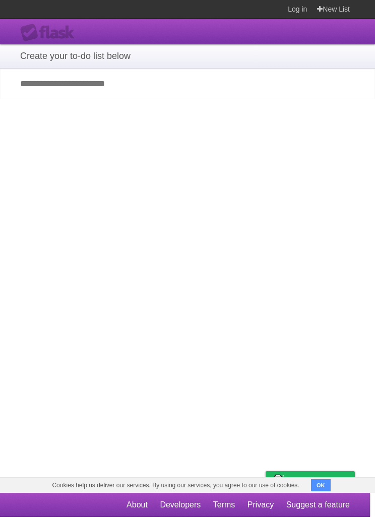 This screenshot has width=375, height=517. What do you see at coordinates (318, 505) in the screenshot?
I see `a: Suggest a feature` at bounding box center [318, 505].